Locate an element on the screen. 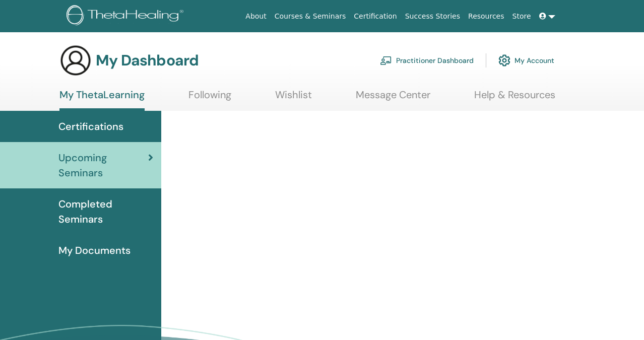 The height and width of the screenshot is (340, 644). img: generic-user-icon.jpg is located at coordinates (75, 60).